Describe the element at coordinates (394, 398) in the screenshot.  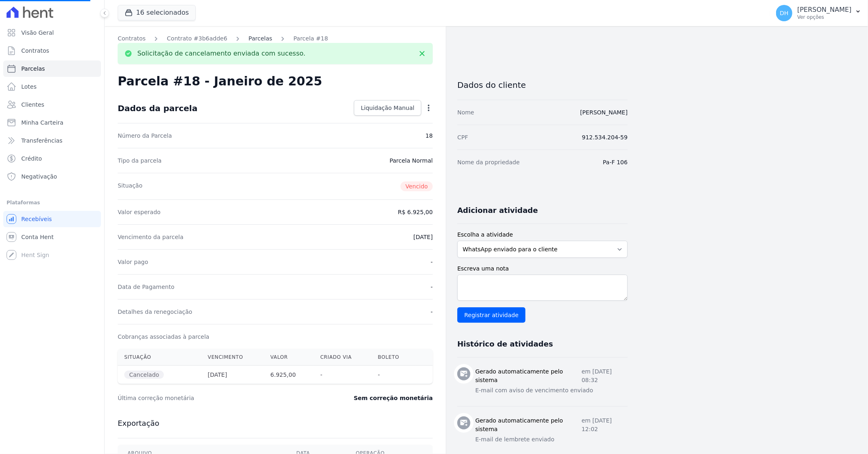
I see `dd: Sem correção monetária` at that location.